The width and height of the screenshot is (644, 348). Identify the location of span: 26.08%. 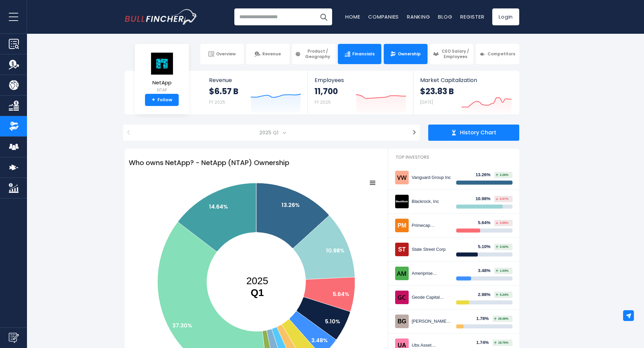
(501, 319).